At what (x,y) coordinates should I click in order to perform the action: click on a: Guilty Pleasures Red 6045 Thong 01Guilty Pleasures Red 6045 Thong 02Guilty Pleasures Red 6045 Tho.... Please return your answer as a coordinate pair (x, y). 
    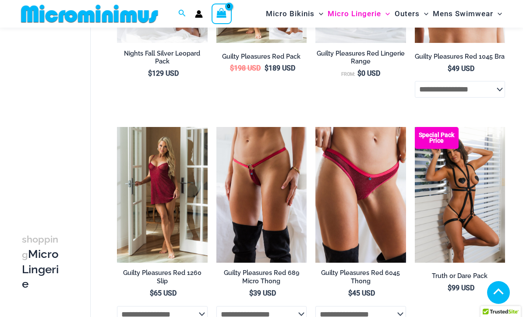
    Looking at the image, I should click on (360, 195).